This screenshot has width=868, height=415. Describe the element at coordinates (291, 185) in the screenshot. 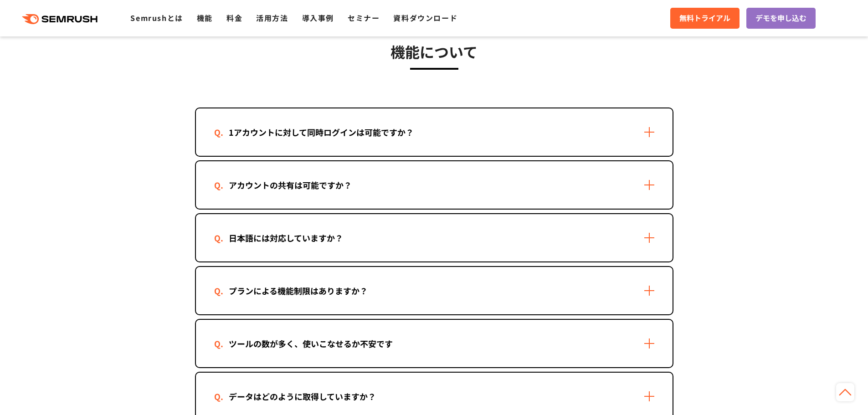

I see `div: アカウントの共有は可能ですか？` at that location.